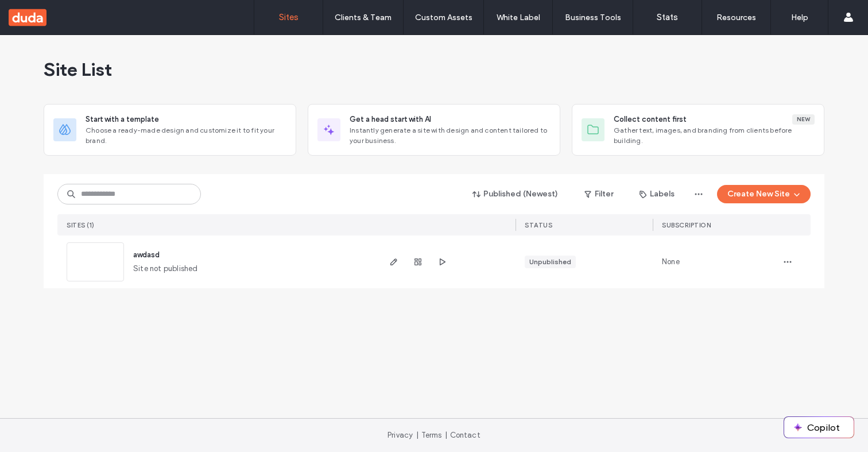 This screenshot has width=868, height=452. Describe the element at coordinates (400, 435) in the screenshot. I see `a: Privacy` at that location.